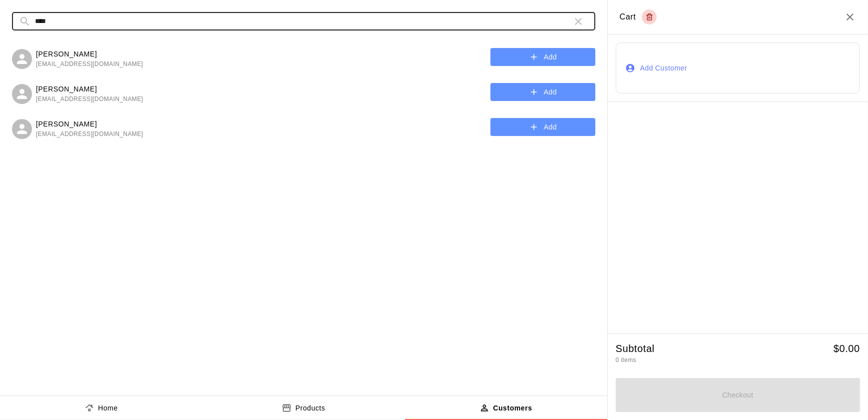 This screenshot has width=868, height=420. I want to click on p: Customers, so click(512, 408).